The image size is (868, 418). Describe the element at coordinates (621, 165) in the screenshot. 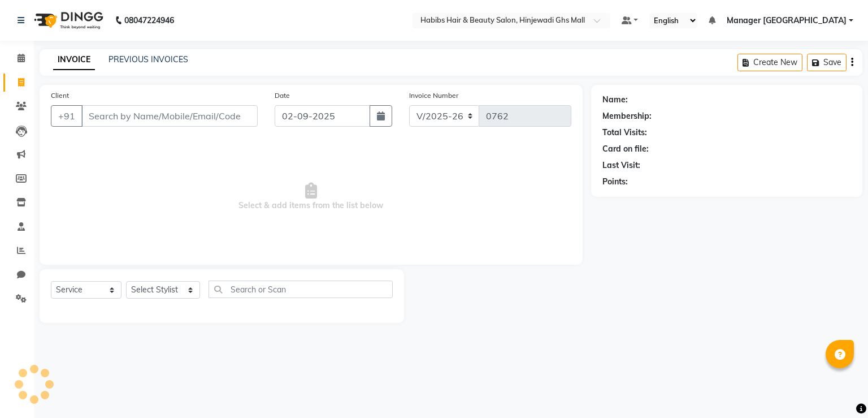

I see `div: Last Visit:` at that location.